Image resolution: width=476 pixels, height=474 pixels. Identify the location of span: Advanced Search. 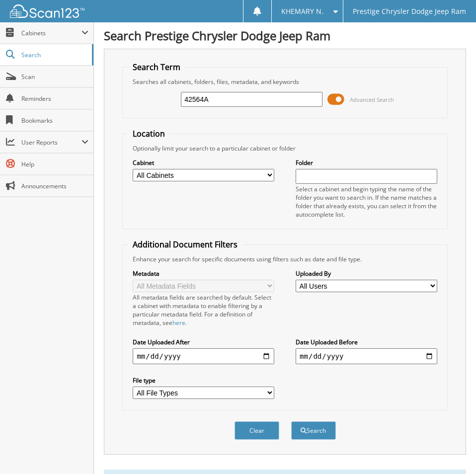
(372, 99).